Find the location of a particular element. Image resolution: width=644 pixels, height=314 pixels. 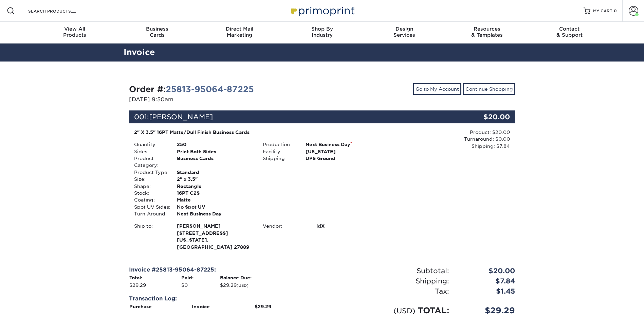

div: Industry is located at coordinates (322, 32).